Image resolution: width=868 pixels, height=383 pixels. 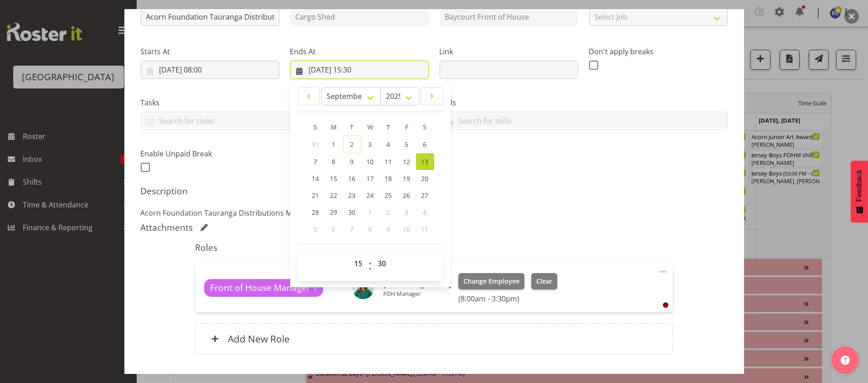 What do you see at coordinates (417, 294) in the screenshot?
I see `p: FOH Manager` at bounding box center [417, 294].